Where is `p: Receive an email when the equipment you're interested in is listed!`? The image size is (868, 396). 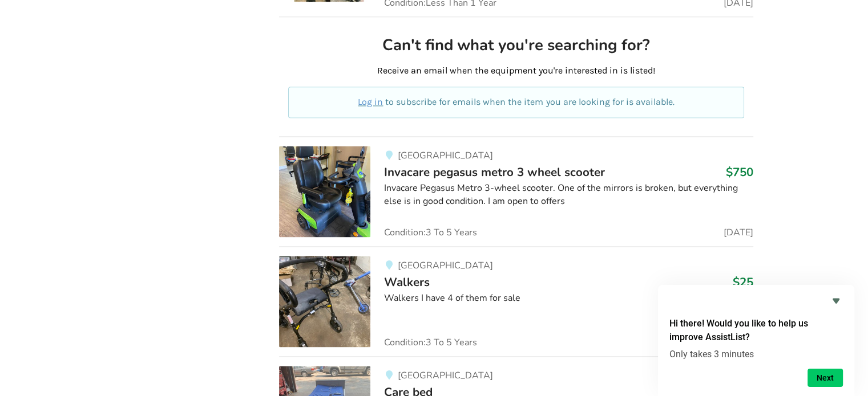 p: Receive an email when the equipment you're interested in is listed! is located at coordinates (516, 71).